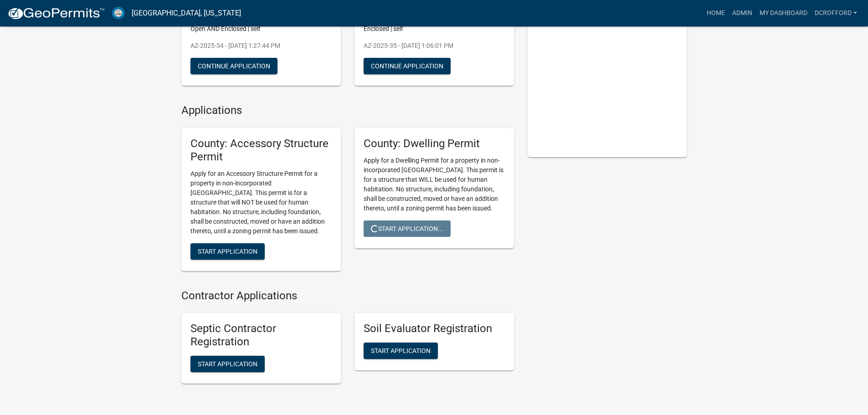 This screenshot has height=415, width=868. Describe the element at coordinates (348, 191) in the screenshot. I see `wm-workflow-list-section: Applications` at that location.